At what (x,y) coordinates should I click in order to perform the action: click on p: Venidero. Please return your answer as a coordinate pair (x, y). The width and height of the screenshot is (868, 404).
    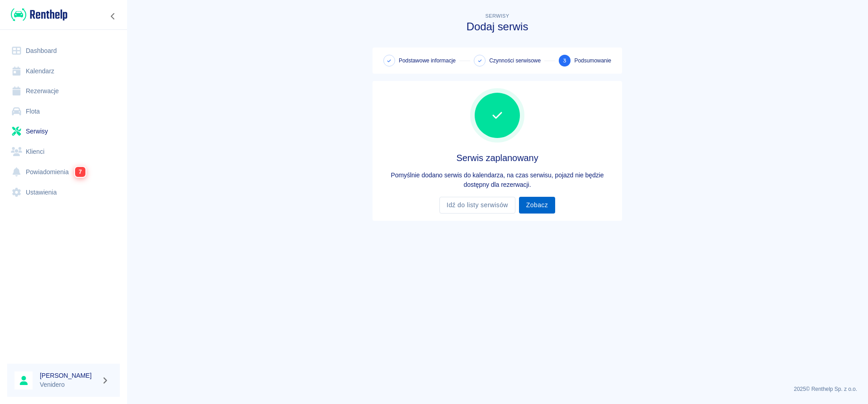
    Looking at the image, I should click on (69, 385).